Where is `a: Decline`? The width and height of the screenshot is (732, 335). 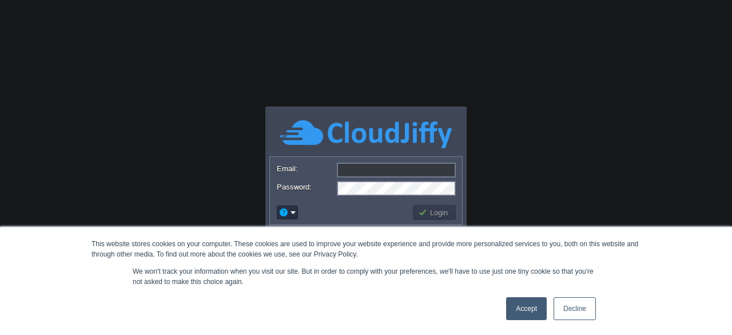
a: Decline is located at coordinates (575, 308).